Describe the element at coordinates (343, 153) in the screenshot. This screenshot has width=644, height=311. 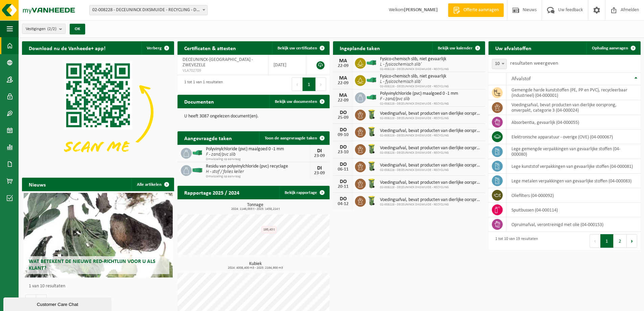
I see `div: 23-10` at that location.